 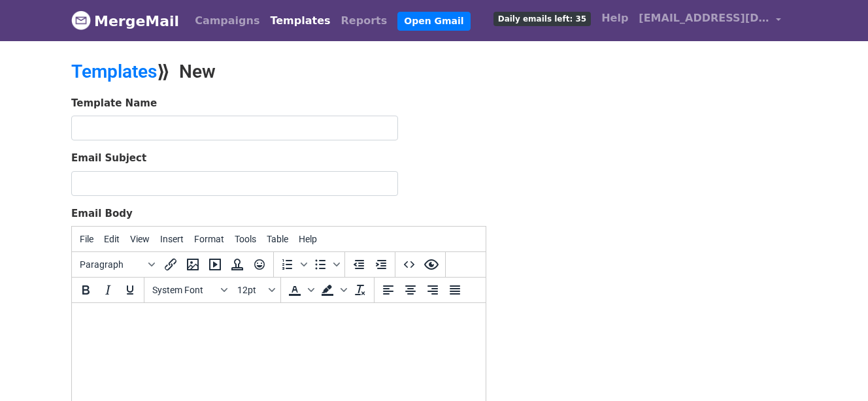 What do you see at coordinates (85, 290) in the screenshot?
I see `button: Bold` at bounding box center [85, 290].